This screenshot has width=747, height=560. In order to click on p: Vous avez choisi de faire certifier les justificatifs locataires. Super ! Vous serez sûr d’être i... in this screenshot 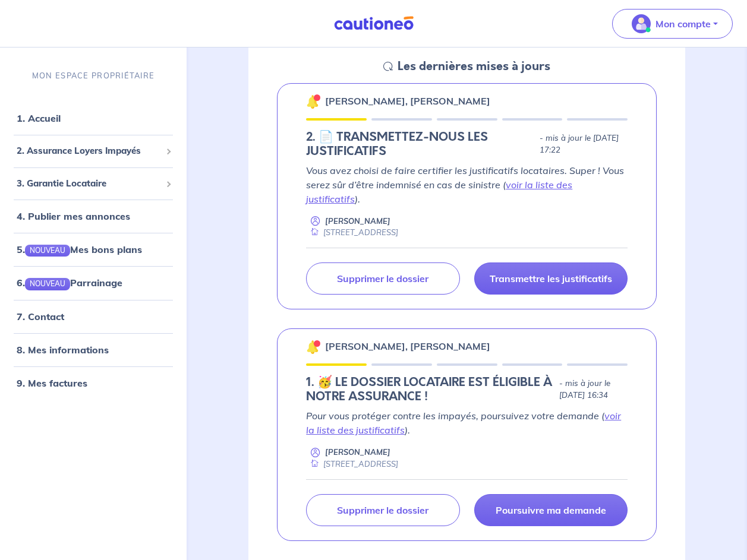, I will do `click(466, 184)`.